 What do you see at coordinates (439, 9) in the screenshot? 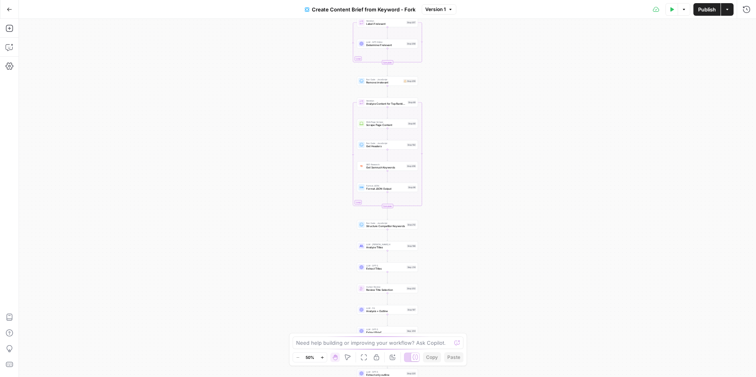
I see `button: Version 1` at bounding box center [439, 9].